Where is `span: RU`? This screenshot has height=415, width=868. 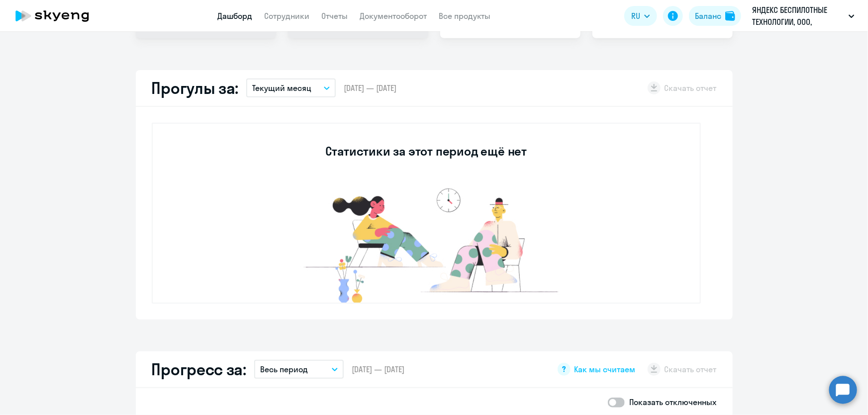
span: RU is located at coordinates (635, 16).